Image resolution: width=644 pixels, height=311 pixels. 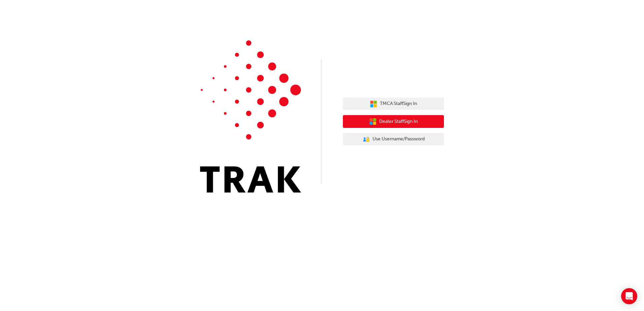 What do you see at coordinates (393, 104) in the screenshot?
I see `button: TMCA StaffSign In` at bounding box center [393, 104].